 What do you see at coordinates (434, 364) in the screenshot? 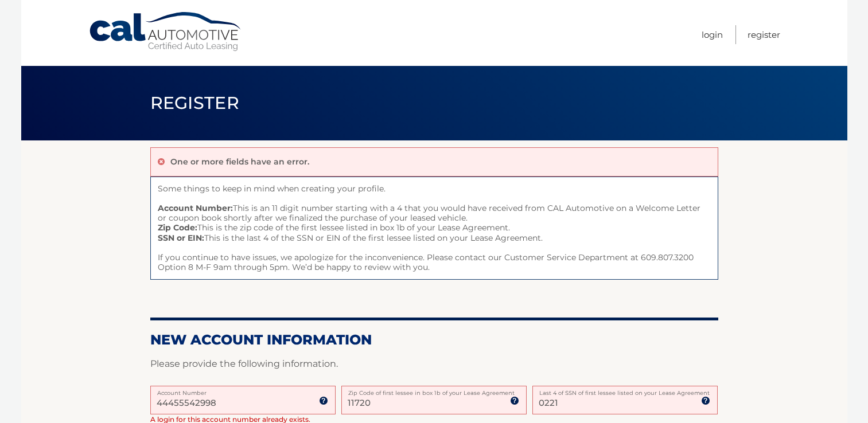
I see `p: Please provide the following information.` at bounding box center [434, 364].